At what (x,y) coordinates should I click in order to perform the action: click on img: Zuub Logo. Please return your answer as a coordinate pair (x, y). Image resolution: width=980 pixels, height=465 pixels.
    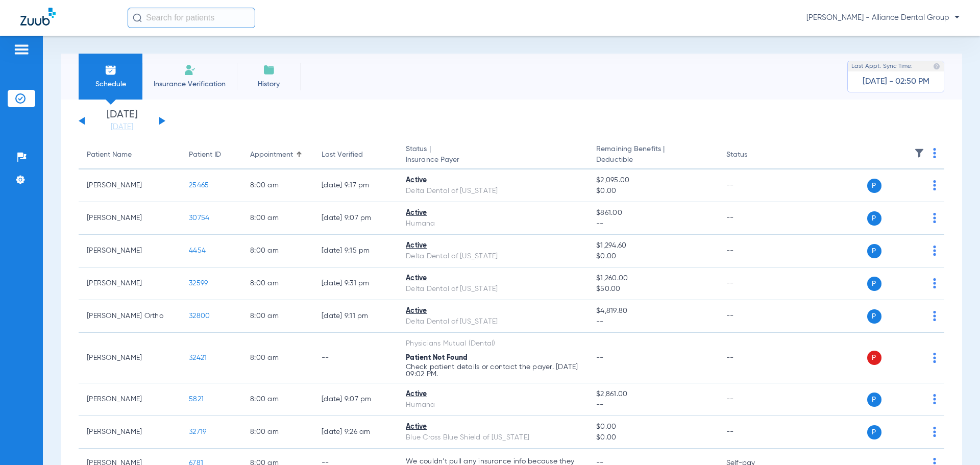
    Looking at the image, I should click on (38, 16).